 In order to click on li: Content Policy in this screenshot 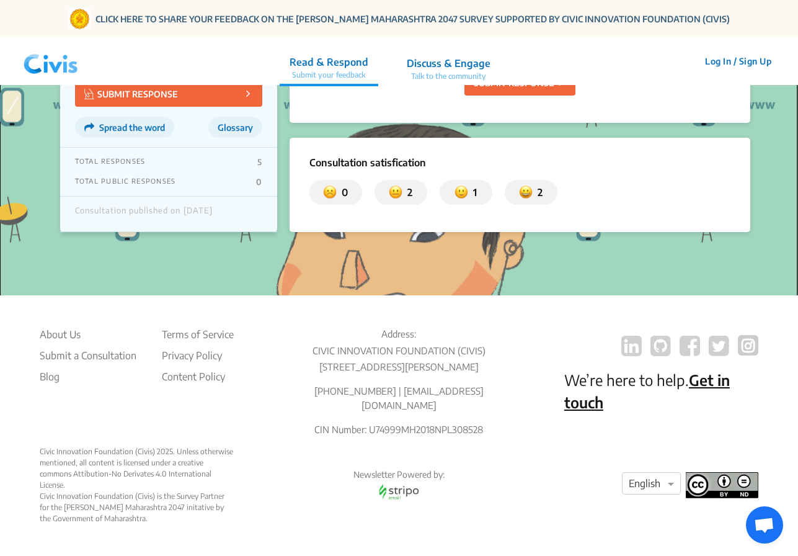, I will do `click(198, 376)`.